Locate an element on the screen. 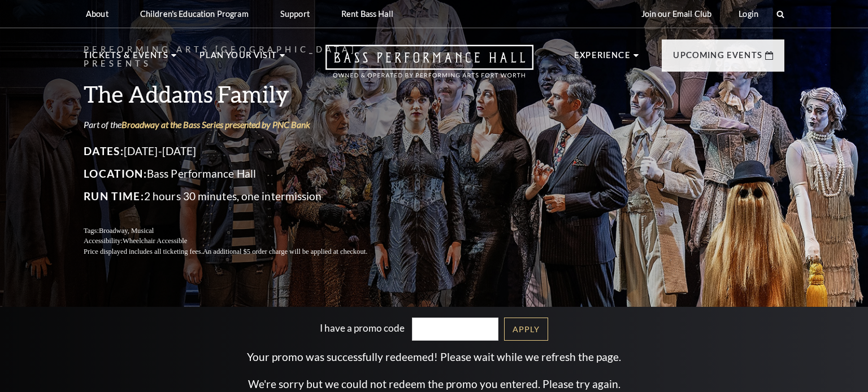  span: Location: is located at coordinates (115, 173).